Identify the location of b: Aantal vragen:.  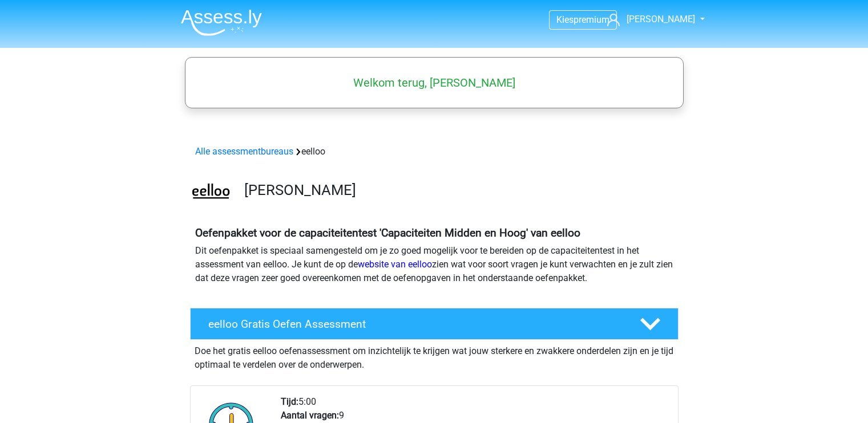
(310, 415).